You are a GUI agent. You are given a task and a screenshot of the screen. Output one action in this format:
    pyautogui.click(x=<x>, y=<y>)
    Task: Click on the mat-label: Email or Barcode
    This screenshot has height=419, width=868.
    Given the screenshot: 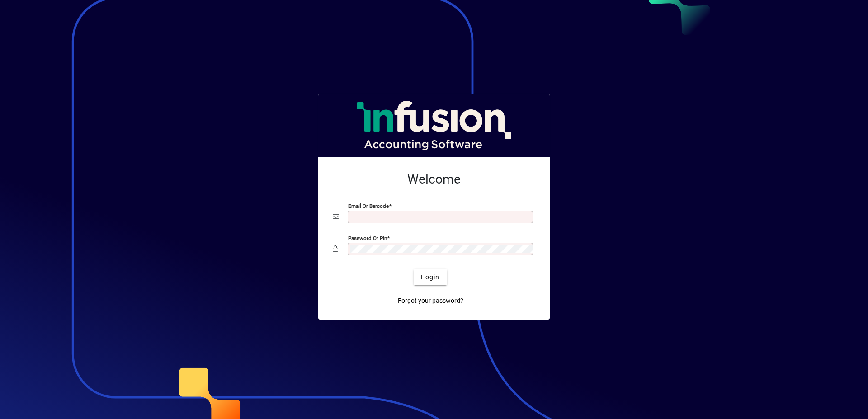 What is the action you would take?
    pyautogui.click(x=368, y=207)
    